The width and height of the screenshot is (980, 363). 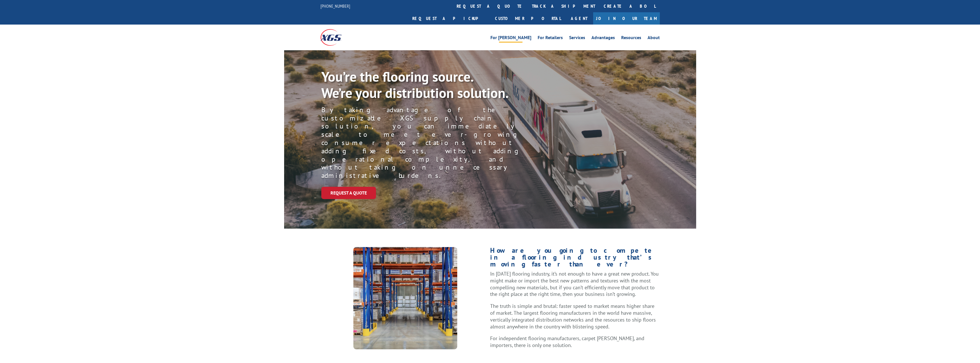 What do you see at coordinates (450, 18) in the screenshot?
I see `a: Request a pickup` at bounding box center [450, 18].